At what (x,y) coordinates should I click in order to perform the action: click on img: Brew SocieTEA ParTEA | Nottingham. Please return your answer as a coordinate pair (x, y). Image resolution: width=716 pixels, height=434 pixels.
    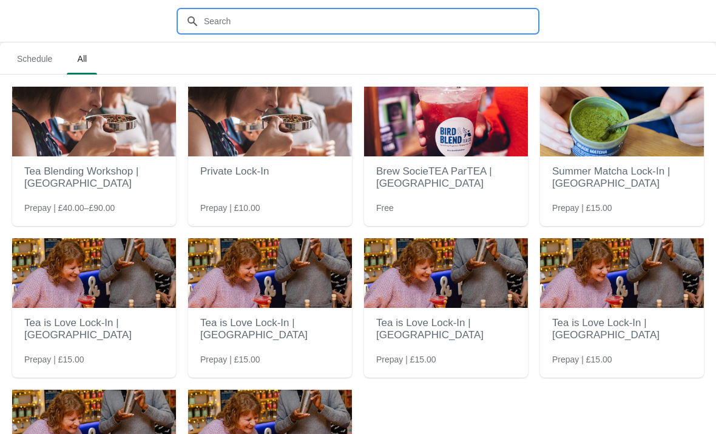
    Looking at the image, I should click on (446, 121).